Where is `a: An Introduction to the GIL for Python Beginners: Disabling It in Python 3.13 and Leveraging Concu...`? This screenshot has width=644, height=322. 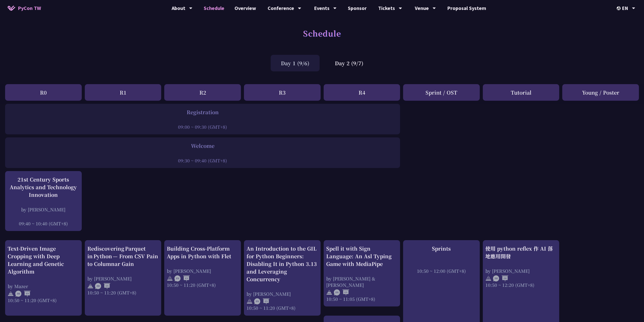 a: An Introduction to the GIL for Python Beginners: Disabling It in Python 3.13 and Leveraging Concu... is located at coordinates (282, 278).